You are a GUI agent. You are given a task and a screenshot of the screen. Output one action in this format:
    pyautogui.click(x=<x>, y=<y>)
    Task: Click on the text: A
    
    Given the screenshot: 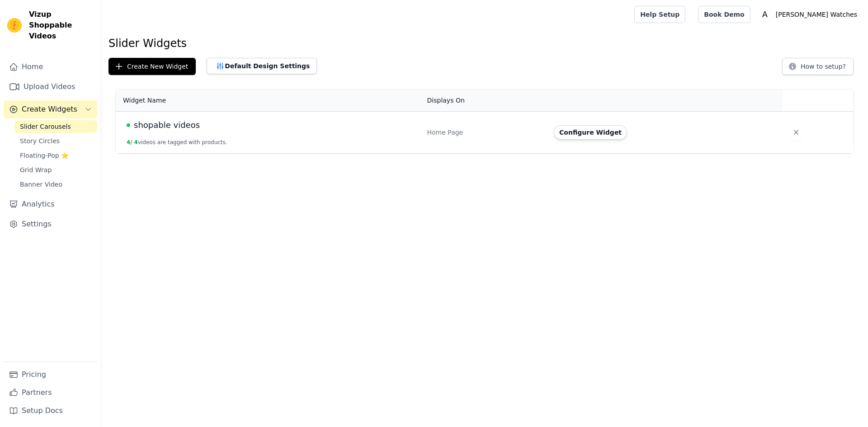 What is the action you would take?
    pyautogui.click(x=765, y=15)
    